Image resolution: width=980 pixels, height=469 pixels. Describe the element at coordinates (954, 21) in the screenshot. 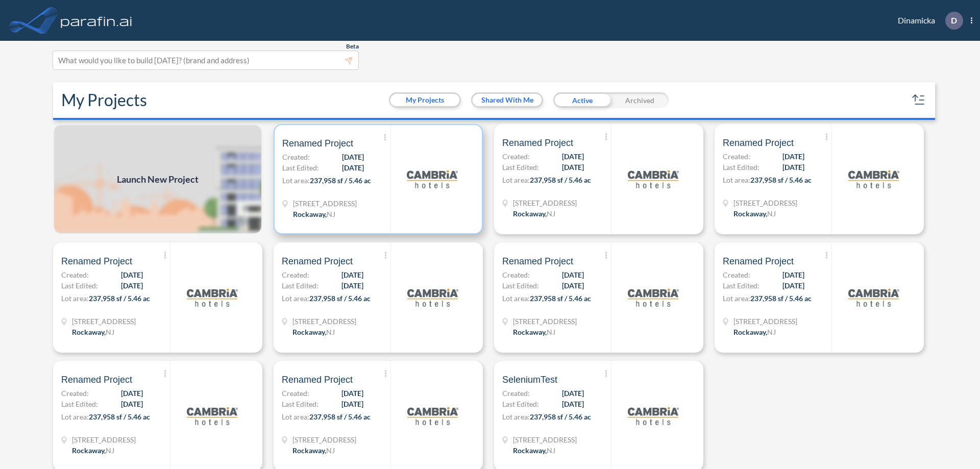

I see `p: D` at that location.